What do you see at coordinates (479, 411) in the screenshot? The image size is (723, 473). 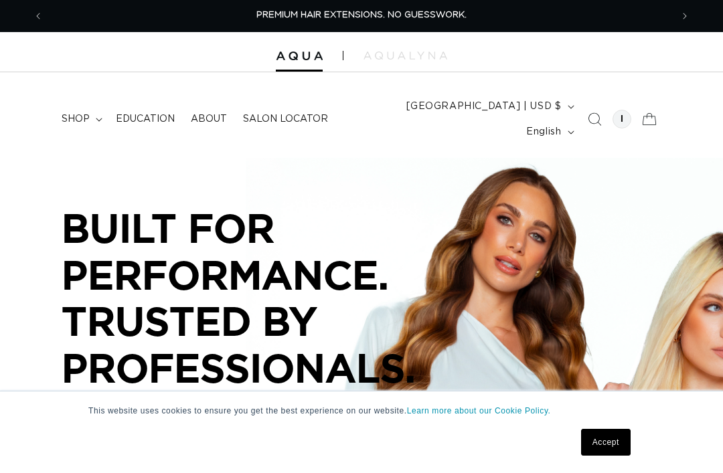 I see `a: Learn more about our Cookie Policy.` at bounding box center [479, 411].